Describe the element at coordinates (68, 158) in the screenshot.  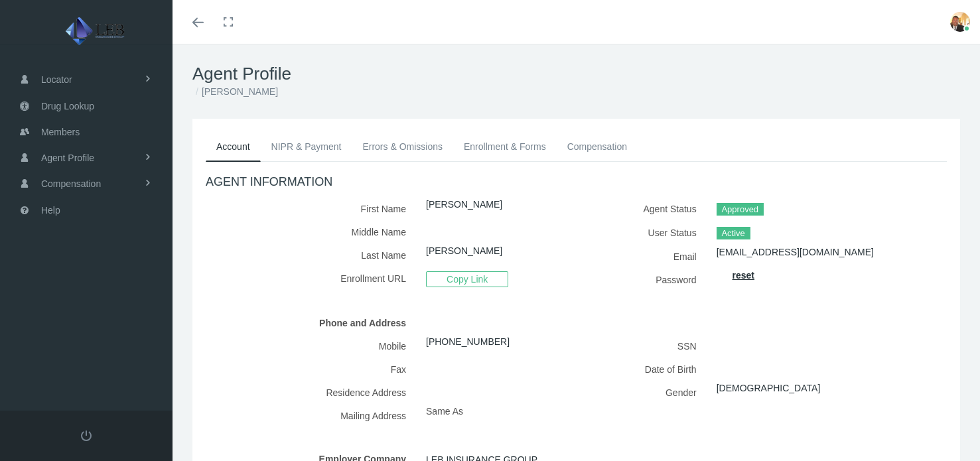
I see `span: Agent Profile` at that location.